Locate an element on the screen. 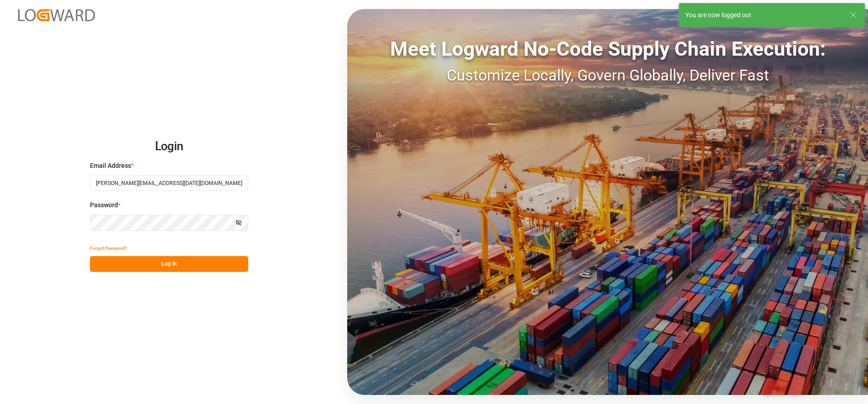 The height and width of the screenshot is (404, 868). span: Password is located at coordinates (104, 204).